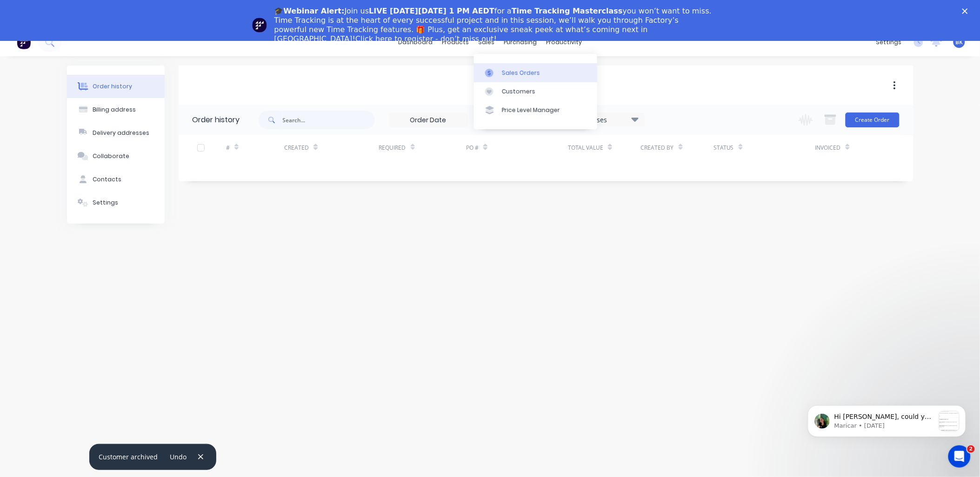  What do you see at coordinates (536, 73) in the screenshot?
I see `a: Sales Orders` at bounding box center [536, 73].